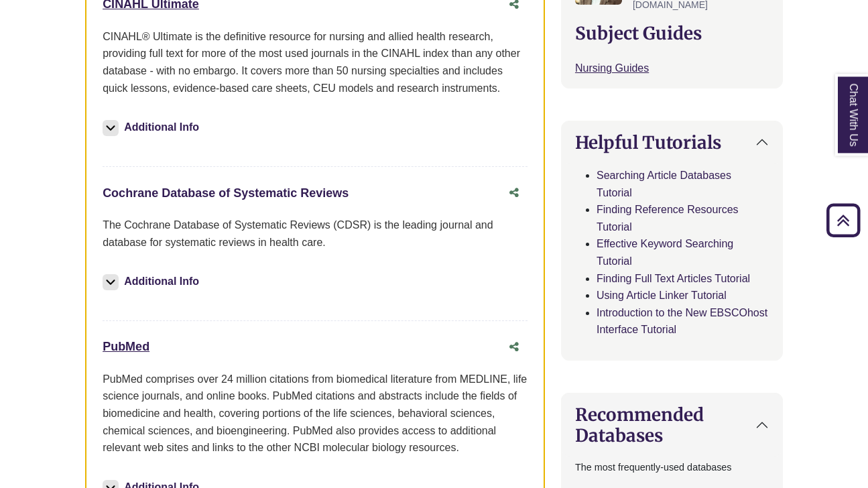  I want to click on a: Finding Reference Resources Tutorial, so click(668, 219).